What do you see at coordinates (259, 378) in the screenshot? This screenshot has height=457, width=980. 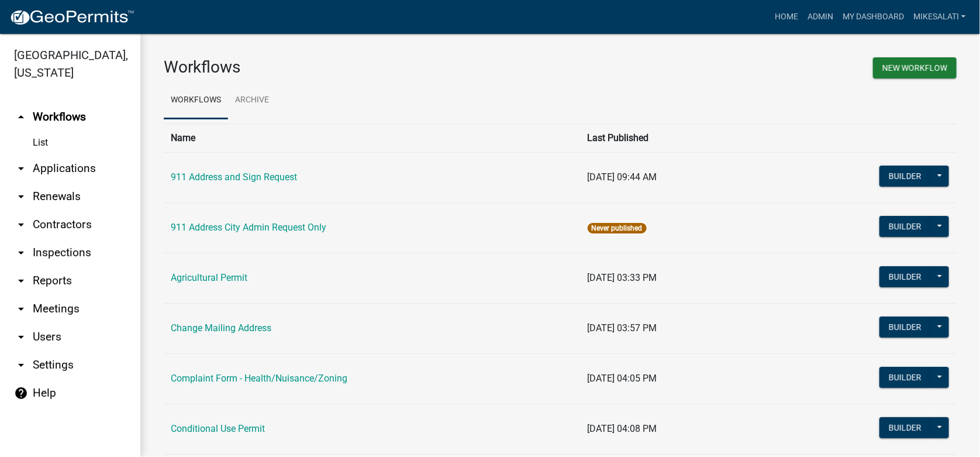 I see `a: Complaint Form - Health/Nuisance/Zoning` at bounding box center [259, 378].